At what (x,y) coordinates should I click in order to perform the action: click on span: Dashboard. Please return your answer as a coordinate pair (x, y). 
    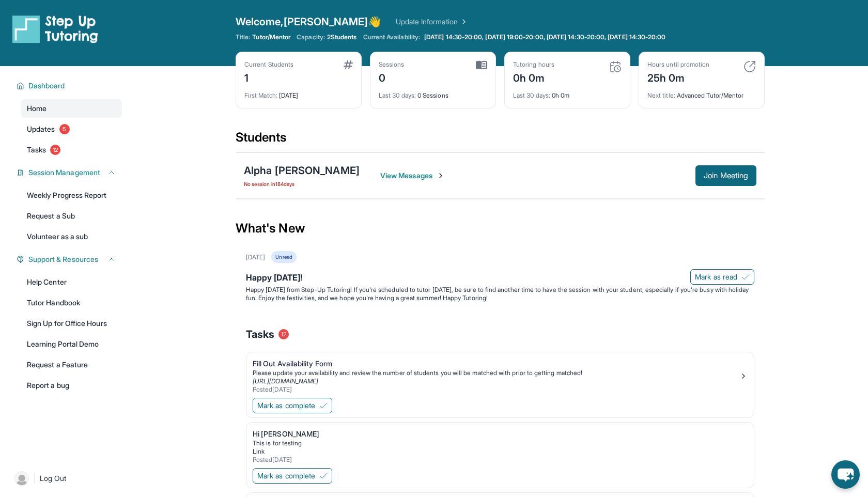
    Looking at the image, I should click on (46, 86).